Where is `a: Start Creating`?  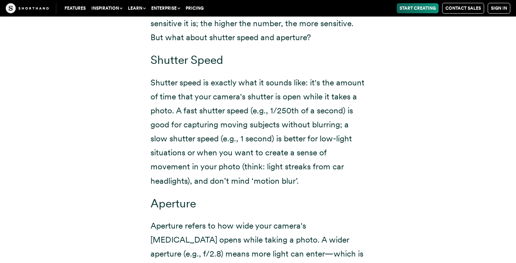
a: Start Creating is located at coordinates (418, 8).